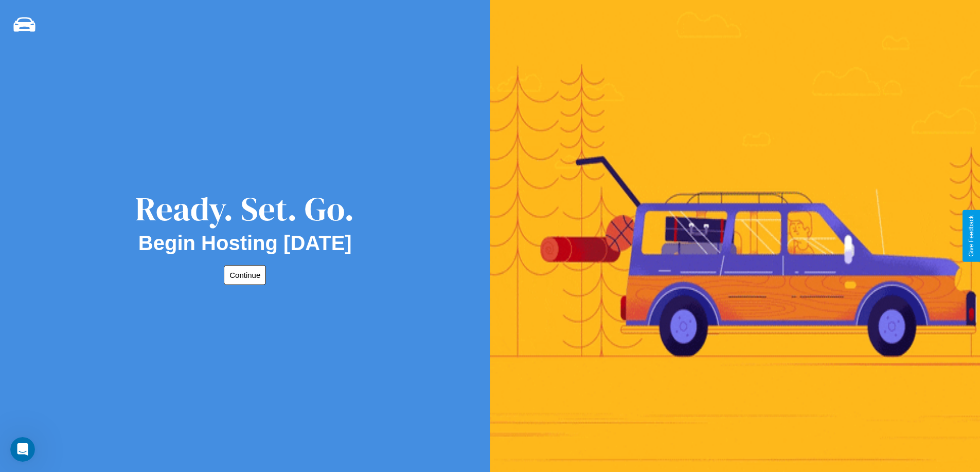 This screenshot has width=980, height=472. What do you see at coordinates (971, 236) in the screenshot?
I see `div: Give Feedback` at bounding box center [971, 236].